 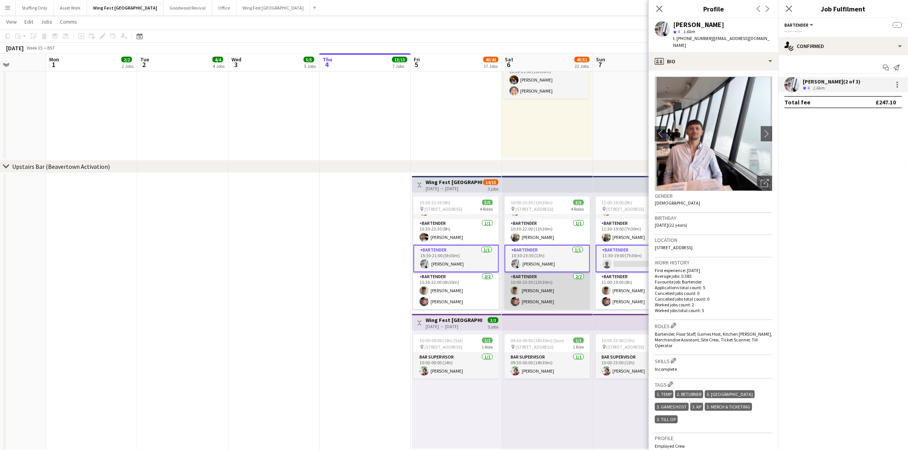 I want to click on div: 22 Jobs, so click(x=582, y=66).